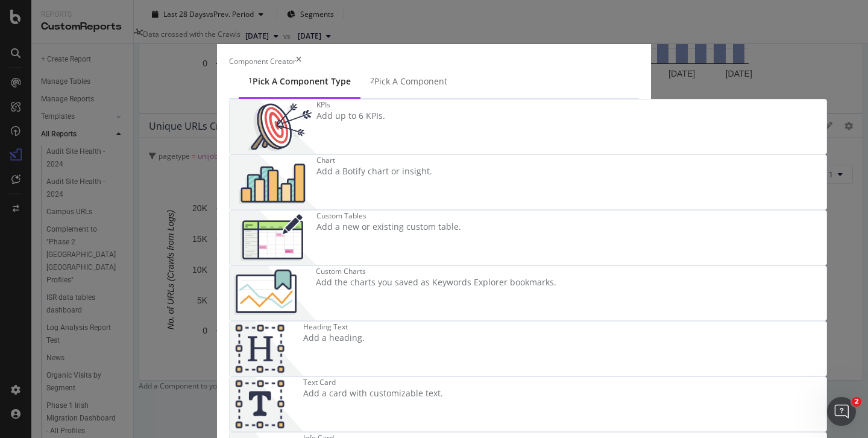 This screenshot has height=438, width=868. What do you see at coordinates (857, 402) in the screenshot?
I see `span: 2` at bounding box center [857, 402].